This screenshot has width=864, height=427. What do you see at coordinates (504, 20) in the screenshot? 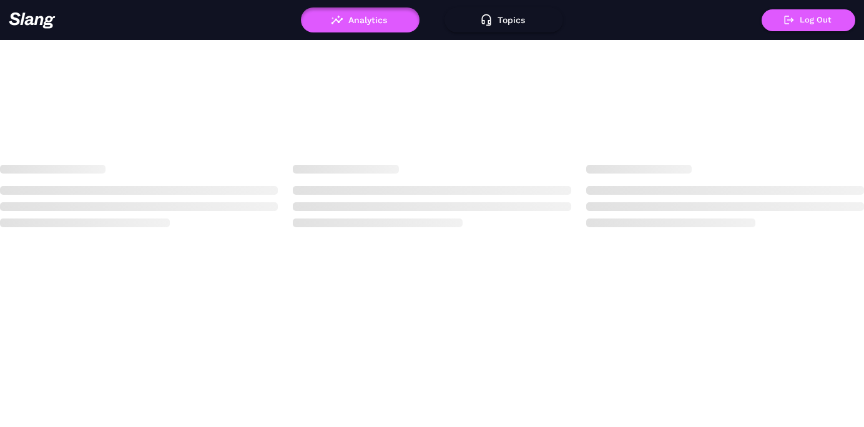
I see `a: Topics` at bounding box center [504, 20].